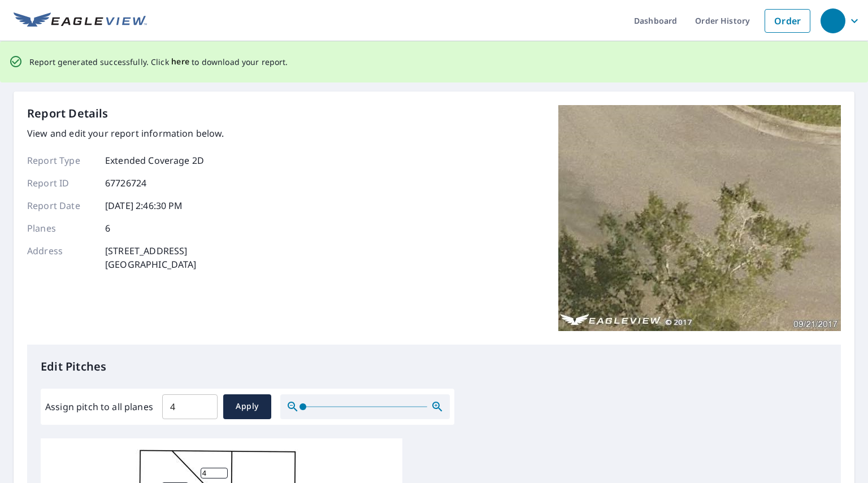 The height and width of the screenshot is (483, 868). I want to click on p: 67726724, so click(125, 183).